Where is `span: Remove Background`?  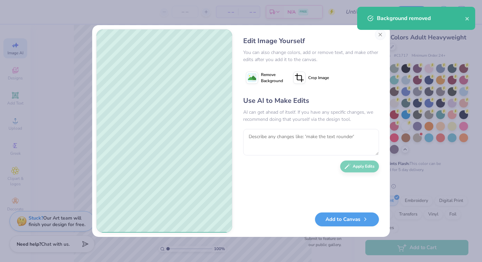
span: Remove Background is located at coordinates (272, 78).